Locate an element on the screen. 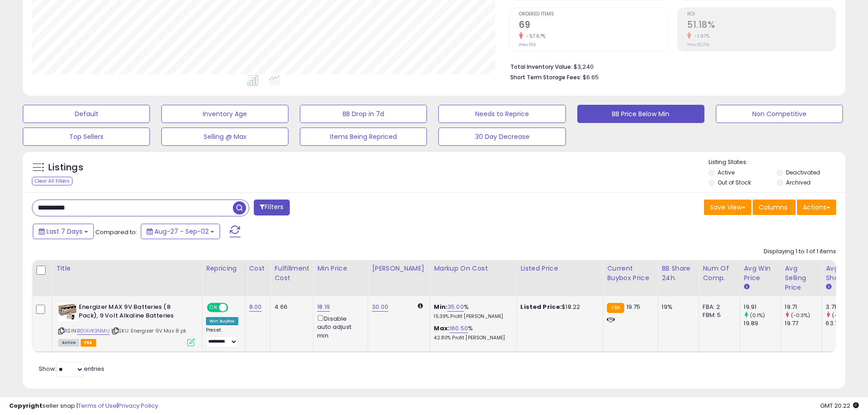  span: Show: entries is located at coordinates (71, 368).